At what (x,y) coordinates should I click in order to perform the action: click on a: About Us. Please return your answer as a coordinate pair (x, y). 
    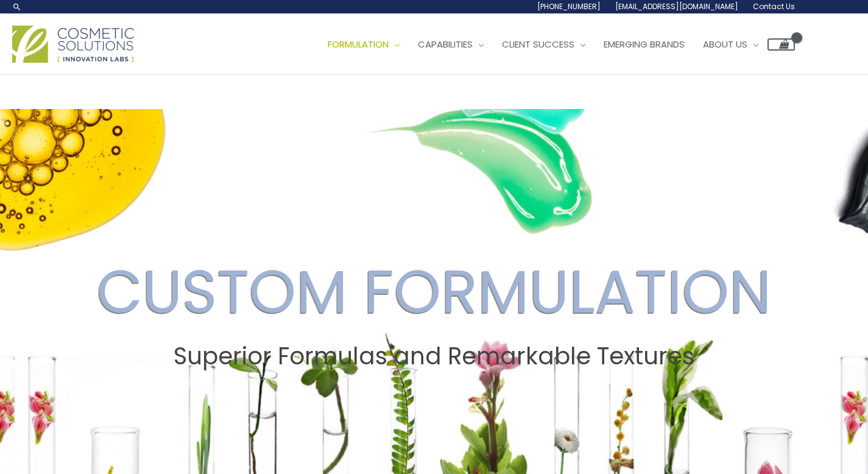
    Looking at the image, I should click on (730, 44).